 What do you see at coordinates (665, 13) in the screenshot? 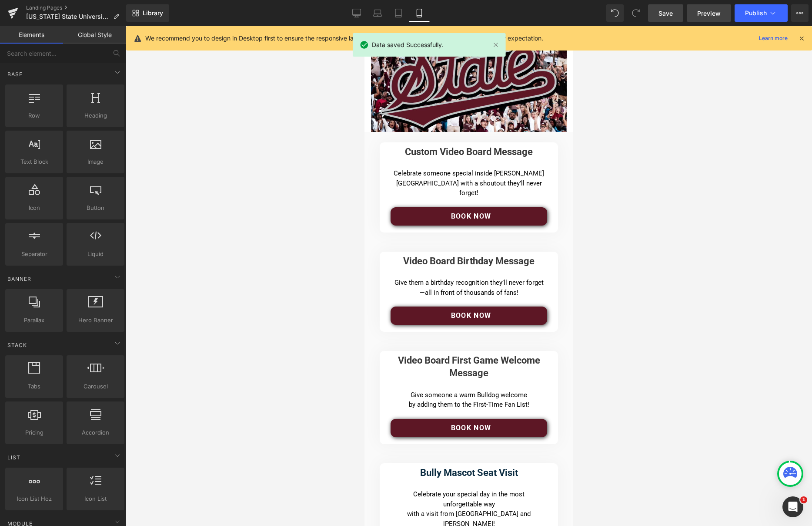
I see `span: Save` at bounding box center [665, 13].